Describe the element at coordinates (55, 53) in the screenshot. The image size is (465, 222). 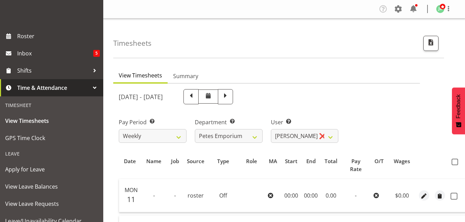
I see `span: Inbox` at that location.